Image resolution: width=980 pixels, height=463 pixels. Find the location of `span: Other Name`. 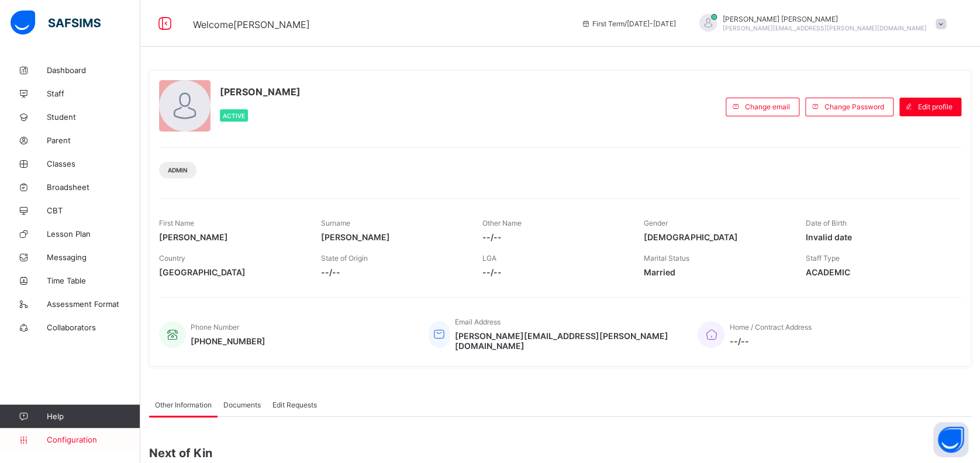

span: Other Name is located at coordinates (502, 223).